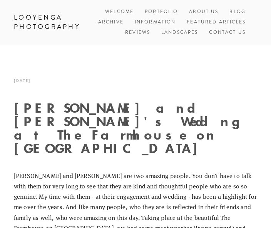  Describe the element at coordinates (180, 32) in the screenshot. I see `a: Landscapes` at that location.